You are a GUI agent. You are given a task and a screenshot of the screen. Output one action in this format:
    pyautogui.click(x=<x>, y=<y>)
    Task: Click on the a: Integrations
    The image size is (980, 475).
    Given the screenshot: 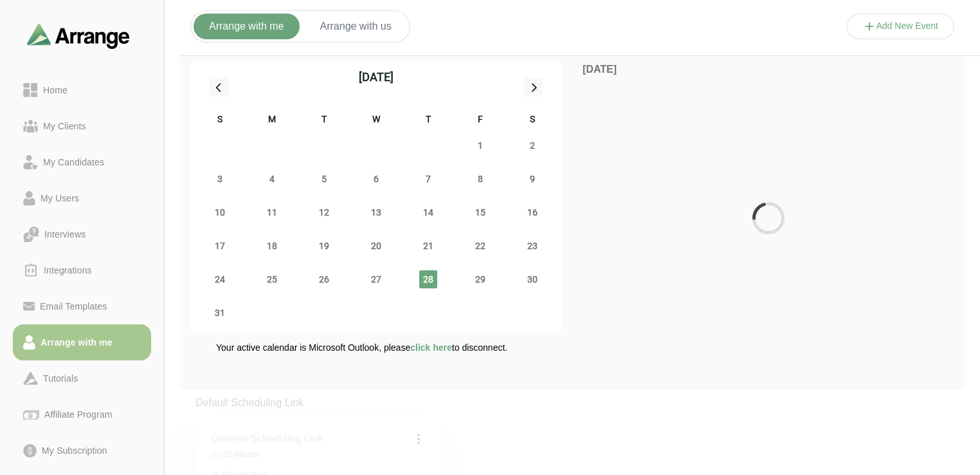 What is the action you would take?
    pyautogui.click(x=82, y=270)
    